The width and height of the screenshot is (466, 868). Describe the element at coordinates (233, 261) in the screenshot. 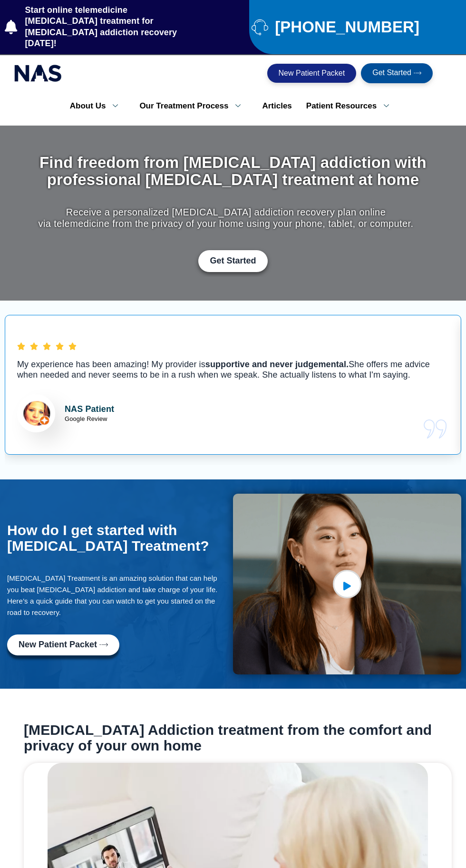

I see `div: Get Started with Suboxone Treatment by filling-out this new patient packet form` at that location.